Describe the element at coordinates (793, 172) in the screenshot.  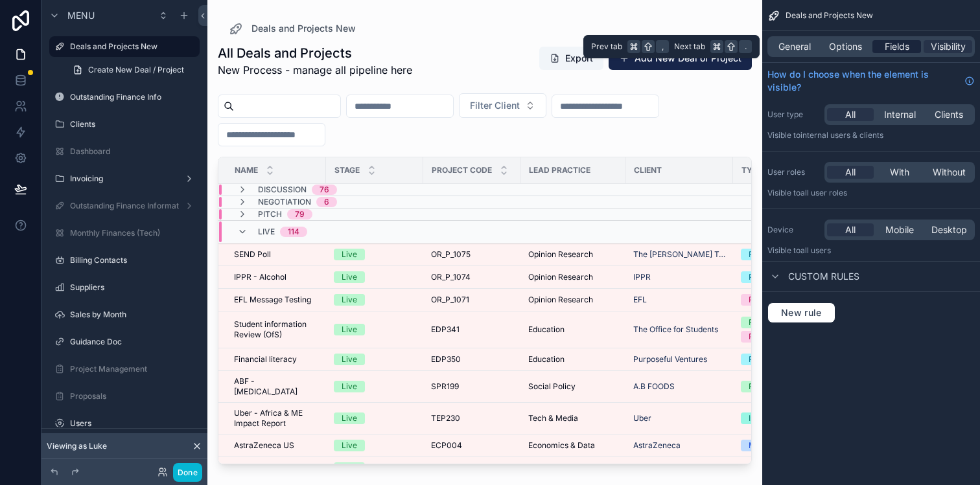
I see `label: User roles` at that location.